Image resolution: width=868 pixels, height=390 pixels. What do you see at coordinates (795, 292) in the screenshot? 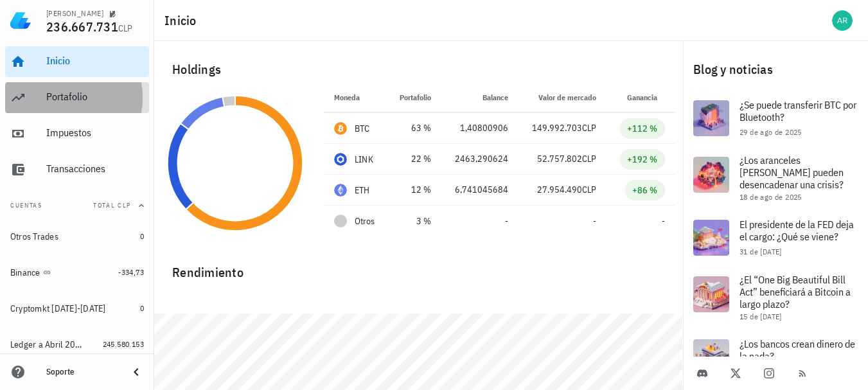
I see `span: ¿El “One Big Beautiful Bill Act” beneficiará a Bitcoin a largo plazo?` at bounding box center [795, 292].